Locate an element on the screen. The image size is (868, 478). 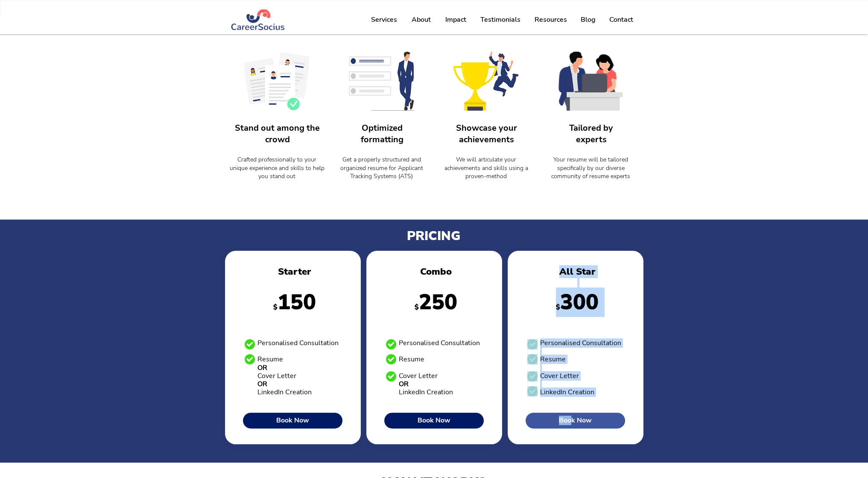
p: About is located at coordinates (421, 20).